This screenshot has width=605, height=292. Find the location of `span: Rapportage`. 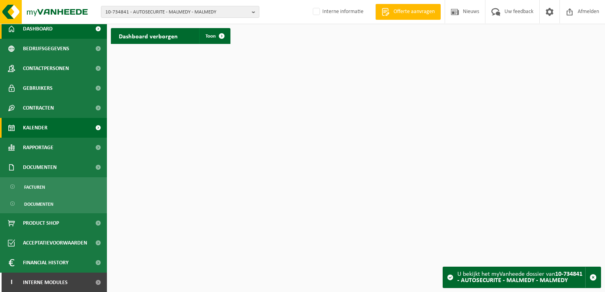

span: Rapportage is located at coordinates (38, 148).